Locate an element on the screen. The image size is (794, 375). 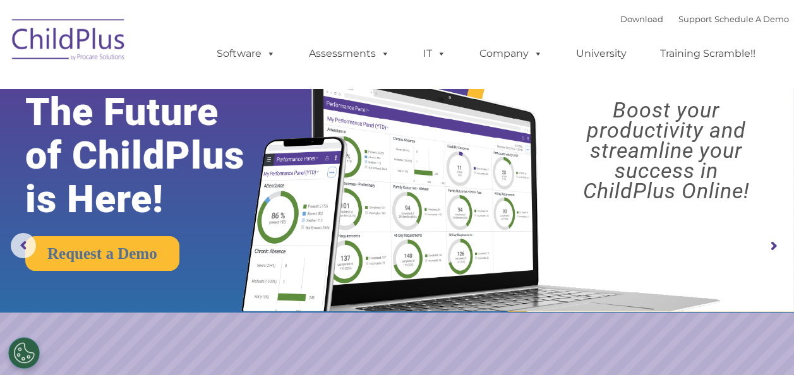
a: Training Scramble!! is located at coordinates (708, 54).